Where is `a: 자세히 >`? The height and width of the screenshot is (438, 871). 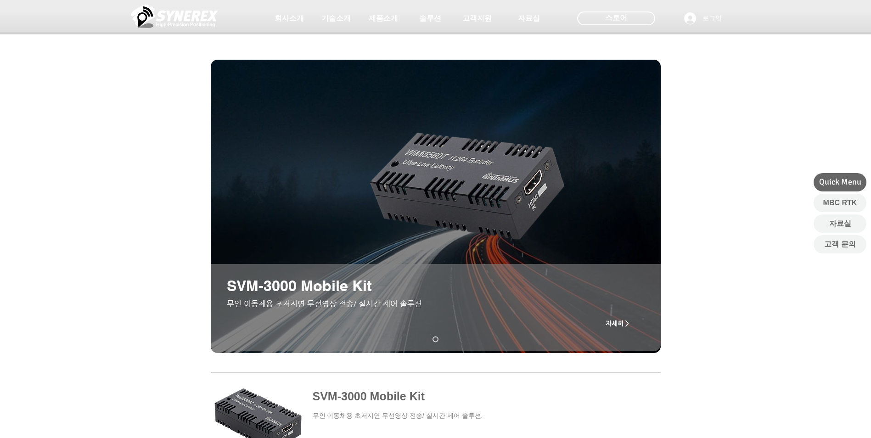 a: 자세히 > is located at coordinates (618, 323).